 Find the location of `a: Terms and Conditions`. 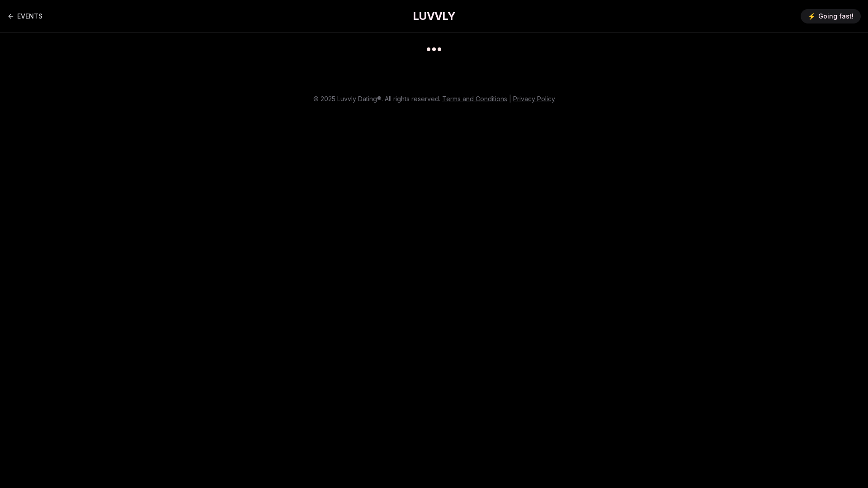

a: Terms and Conditions is located at coordinates (475, 99).